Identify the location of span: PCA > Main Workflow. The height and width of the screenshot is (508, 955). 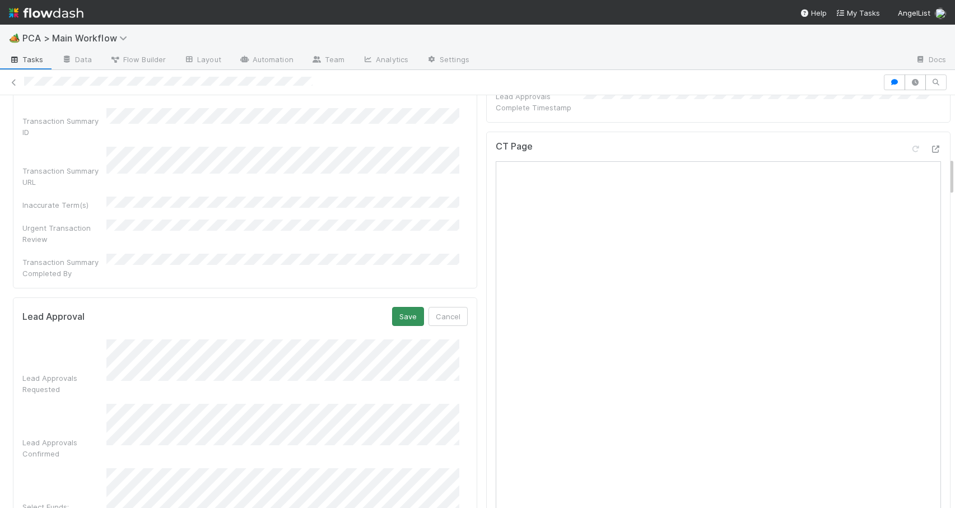
(77, 38).